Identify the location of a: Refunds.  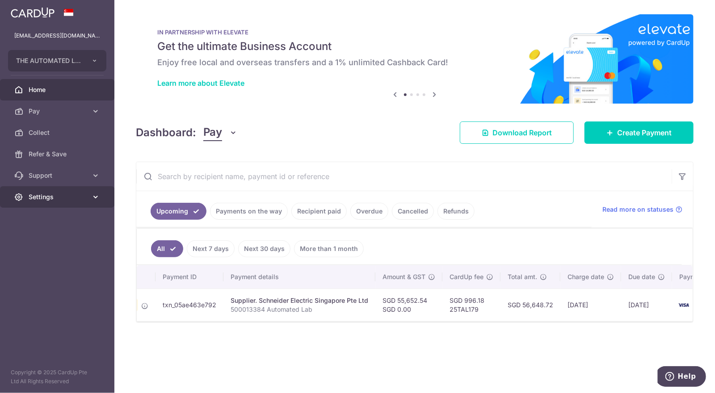
(456, 211).